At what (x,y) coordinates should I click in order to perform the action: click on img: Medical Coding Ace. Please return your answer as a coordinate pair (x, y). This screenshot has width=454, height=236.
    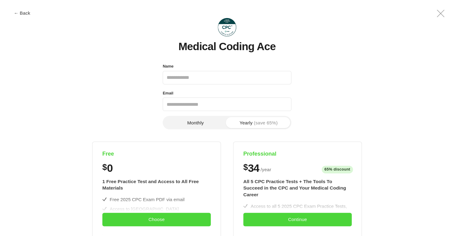
    Looking at the image, I should click on (227, 27).